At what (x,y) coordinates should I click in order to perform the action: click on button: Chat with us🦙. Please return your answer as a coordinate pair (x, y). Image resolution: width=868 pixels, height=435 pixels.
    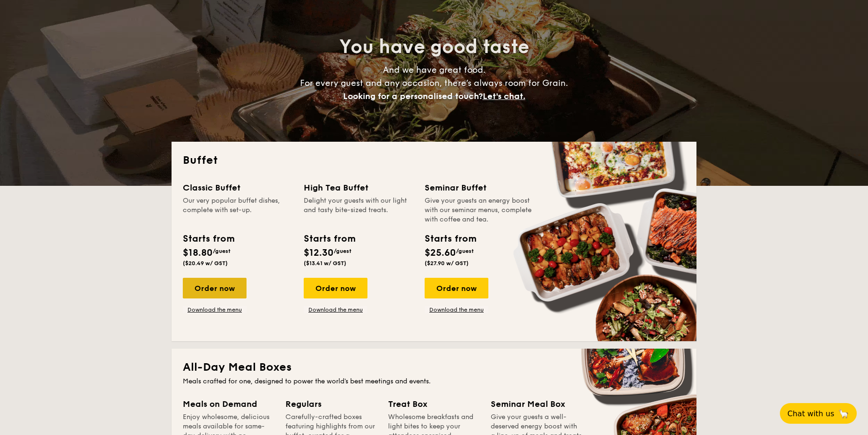
    Looking at the image, I should click on (819, 413).